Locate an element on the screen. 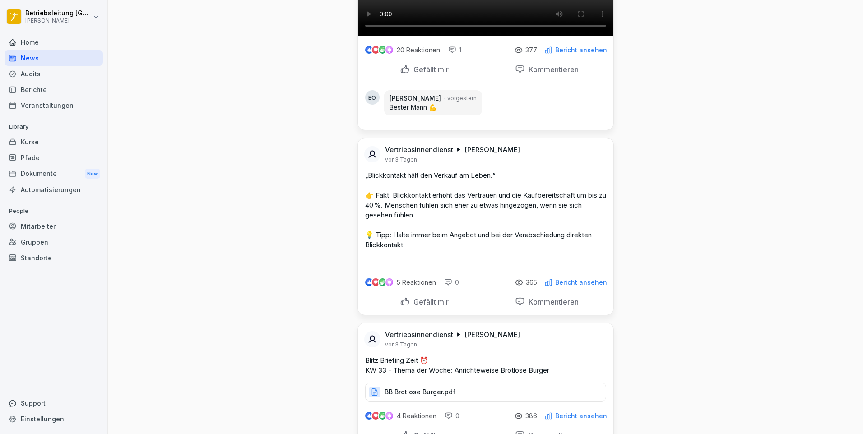 The width and height of the screenshot is (863, 434). p: People is located at coordinates (54, 211).